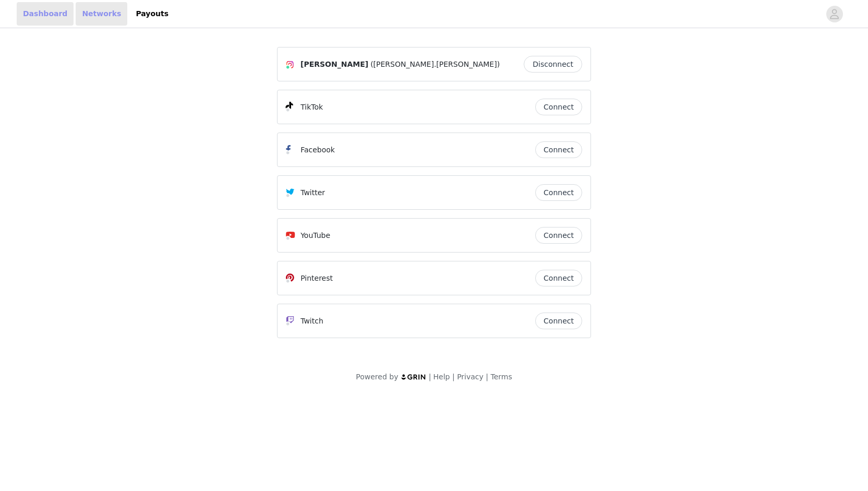  Describe the element at coordinates (835, 14) in the screenshot. I see `div: avatar` at that location.